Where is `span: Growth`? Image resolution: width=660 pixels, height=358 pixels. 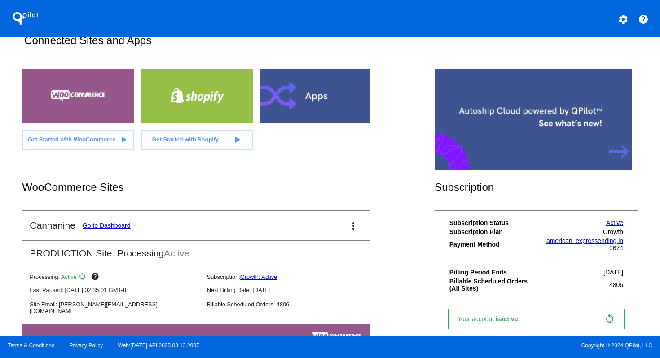 span: Growth is located at coordinates (613, 232).